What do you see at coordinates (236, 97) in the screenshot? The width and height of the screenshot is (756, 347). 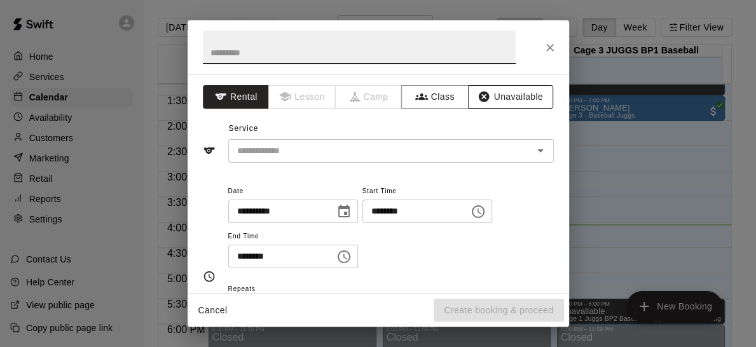 I see `button: Rental` at bounding box center [236, 97].